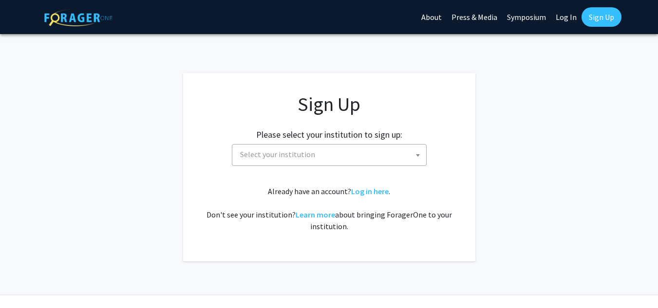 This screenshot has width=658, height=308. I want to click on h1: Sign Up, so click(329, 104).